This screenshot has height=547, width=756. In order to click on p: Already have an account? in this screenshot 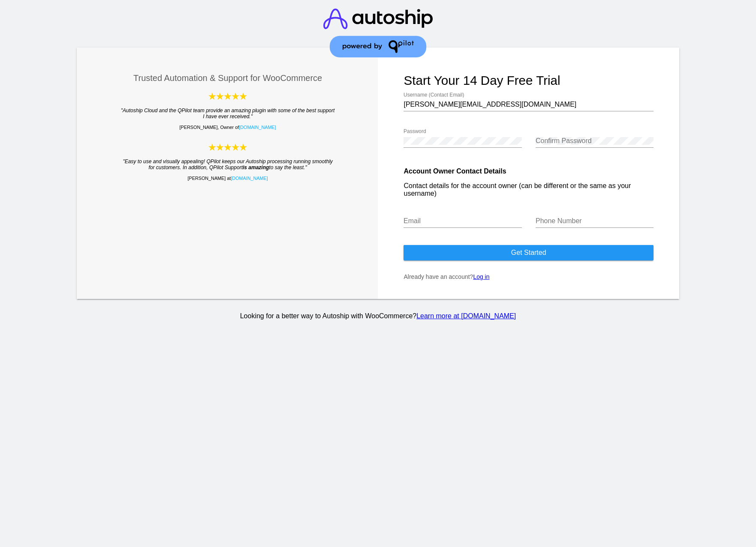, I will do `click(528, 277)`.